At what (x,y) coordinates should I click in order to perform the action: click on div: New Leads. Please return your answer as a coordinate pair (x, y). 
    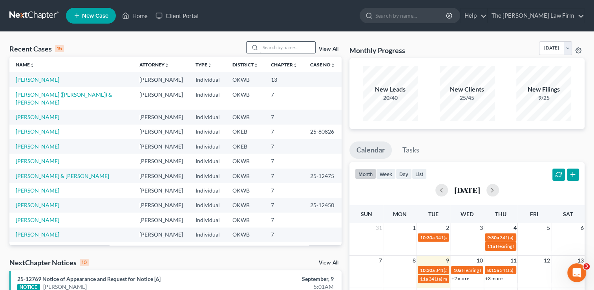
    Looking at the image, I should click on (390, 89).